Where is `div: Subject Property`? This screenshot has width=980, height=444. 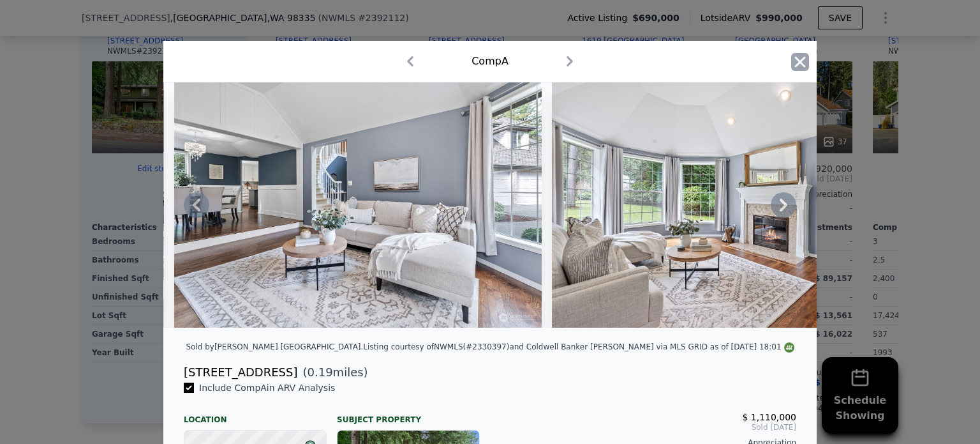 div: Subject Property is located at coordinates (408, 414).